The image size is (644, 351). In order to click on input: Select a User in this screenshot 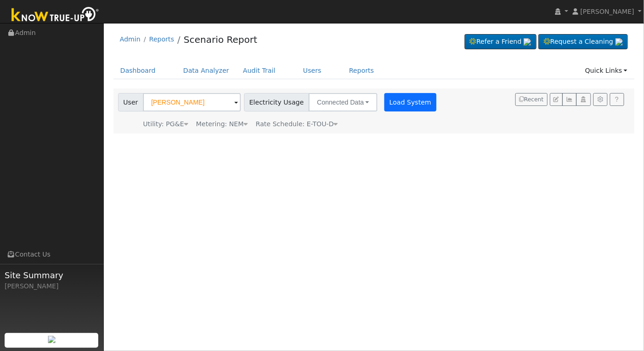, I will do `click(192, 102)`.